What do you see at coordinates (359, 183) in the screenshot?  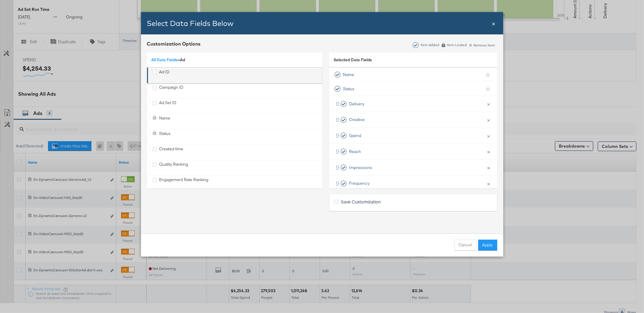 I see `span: Frequency` at bounding box center [359, 183].